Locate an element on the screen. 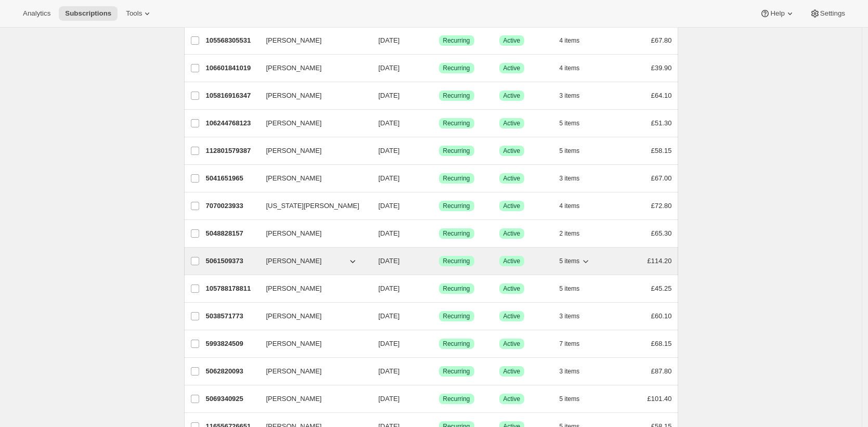 The width and height of the screenshot is (868, 427). button: Analytics is located at coordinates (36, 13).